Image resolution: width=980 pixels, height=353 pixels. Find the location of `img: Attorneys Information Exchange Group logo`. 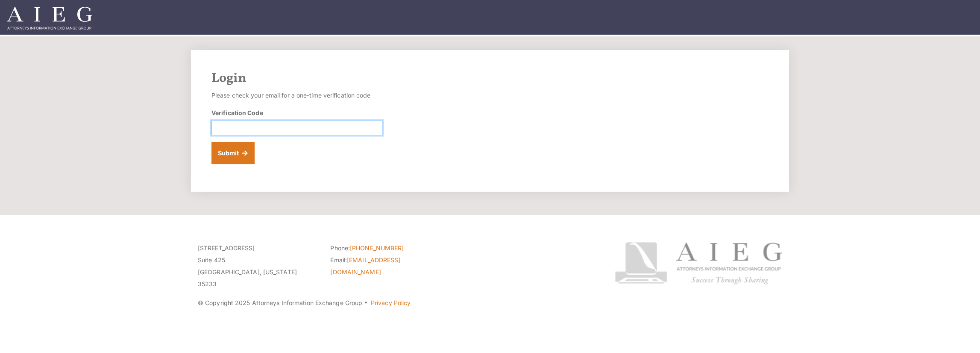

img: Attorneys Information Exchange Group logo is located at coordinates (699, 263).